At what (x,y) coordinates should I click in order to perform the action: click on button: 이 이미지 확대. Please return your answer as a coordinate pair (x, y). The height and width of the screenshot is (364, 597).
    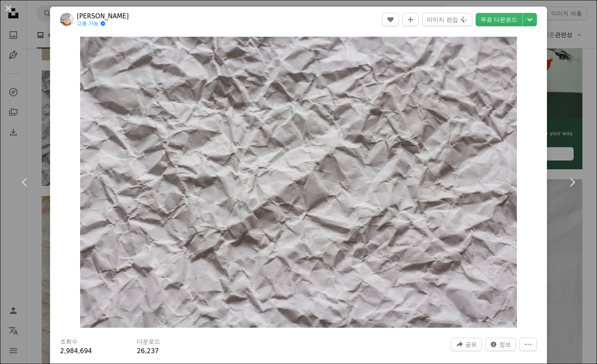
    Looking at the image, I should click on (298, 182).